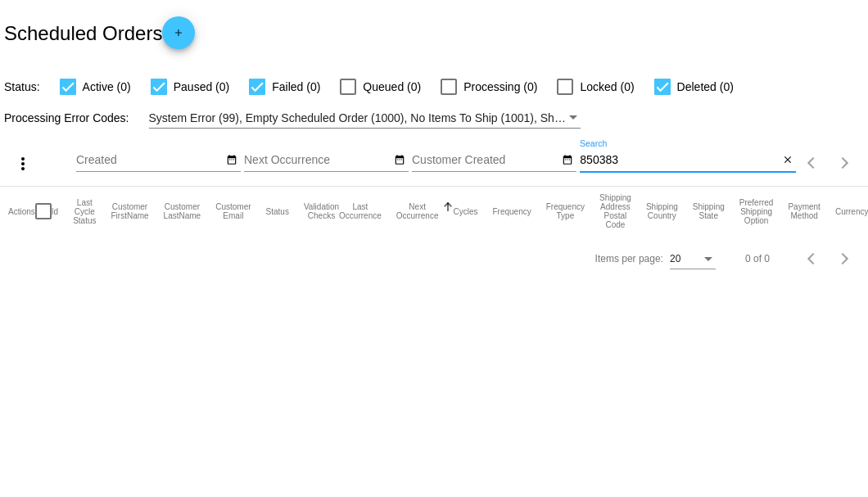  I want to click on span: Deleted (0), so click(705, 87).